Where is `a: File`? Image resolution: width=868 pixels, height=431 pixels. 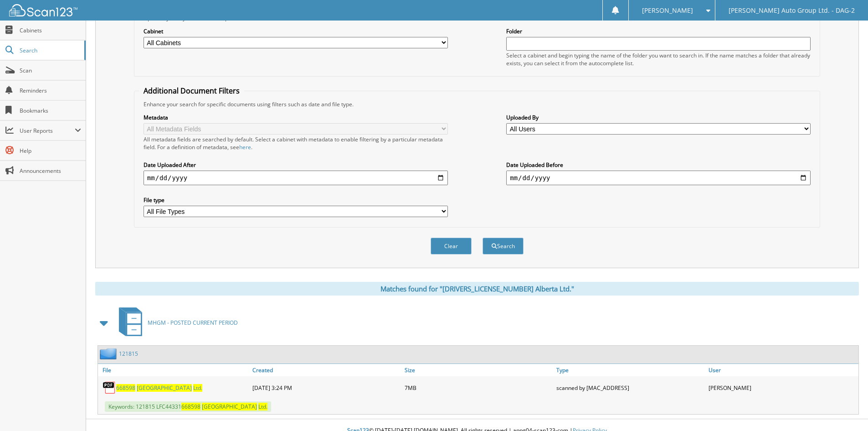 a: File is located at coordinates (174, 370).